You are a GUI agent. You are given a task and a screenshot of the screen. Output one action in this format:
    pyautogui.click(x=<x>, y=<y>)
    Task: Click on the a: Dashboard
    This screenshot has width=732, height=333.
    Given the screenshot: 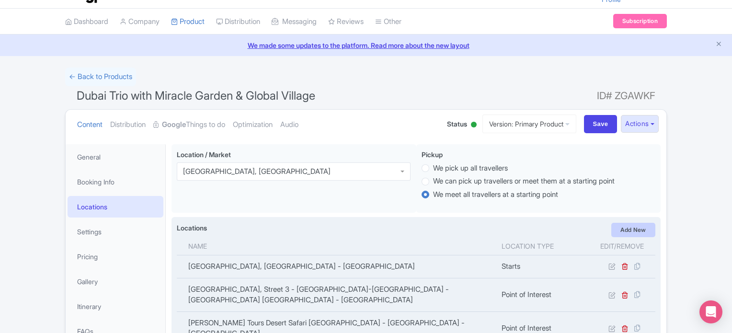 What is the action you would take?
    pyautogui.click(x=87, y=22)
    